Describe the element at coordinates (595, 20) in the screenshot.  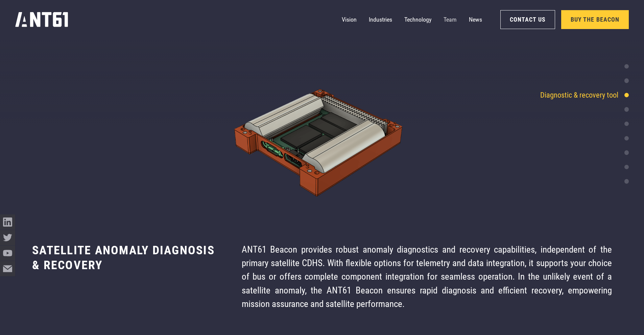
I see `a: Buy the Beacon` at that location.